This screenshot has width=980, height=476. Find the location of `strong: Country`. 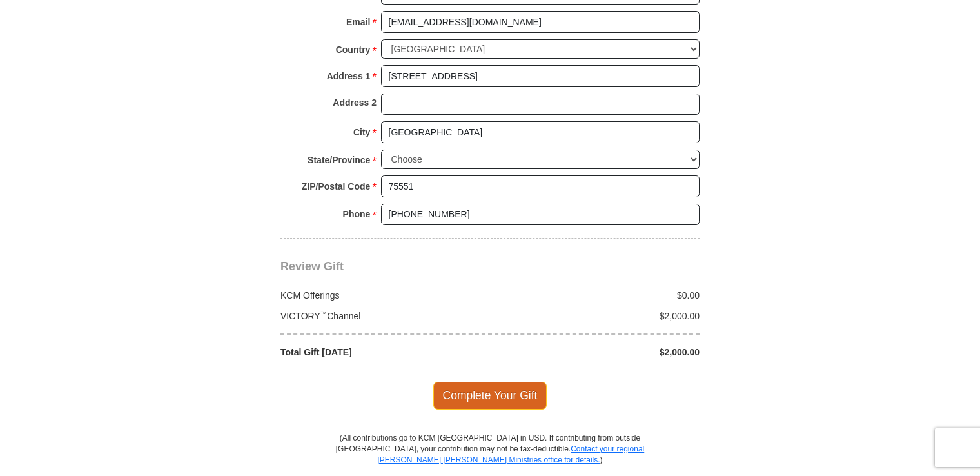

strong: Country is located at coordinates (353, 50).